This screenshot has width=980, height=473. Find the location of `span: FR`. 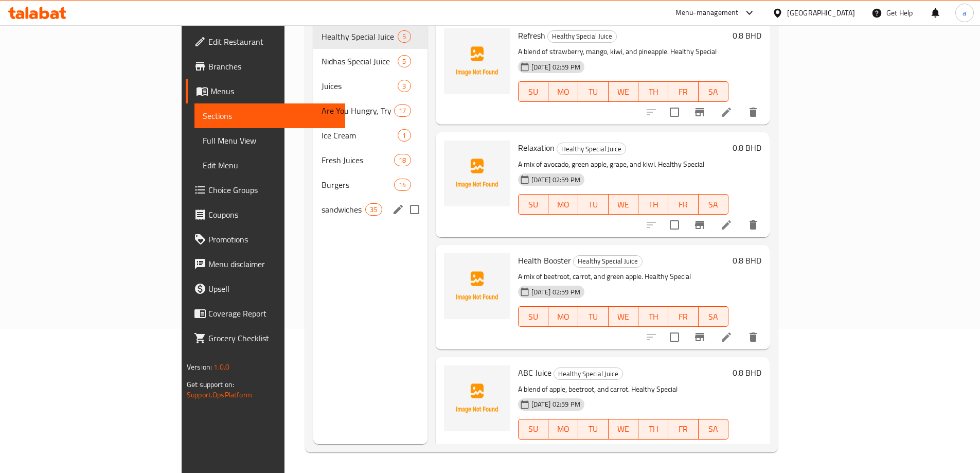

span: FR is located at coordinates (683, 204).